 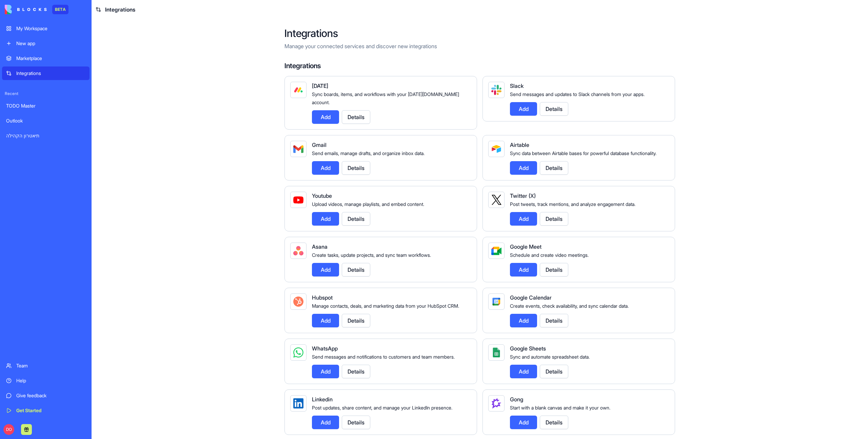 I want to click on span: Schedule and create video meetings., so click(x=549, y=254).